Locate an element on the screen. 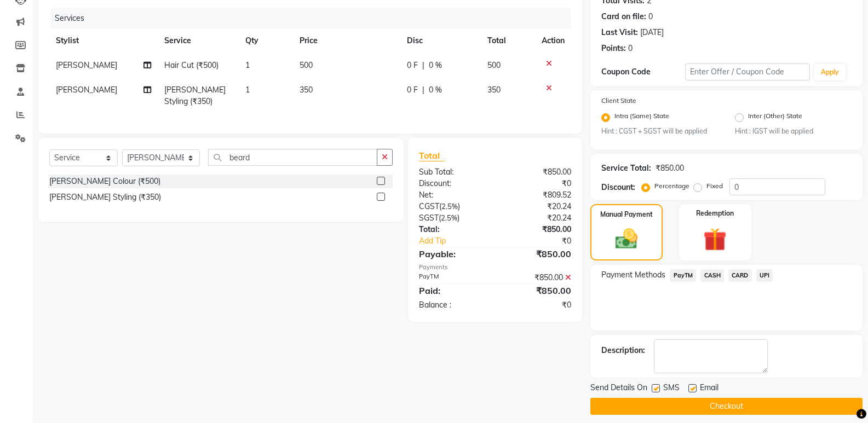  label: Client State is located at coordinates (619, 101).